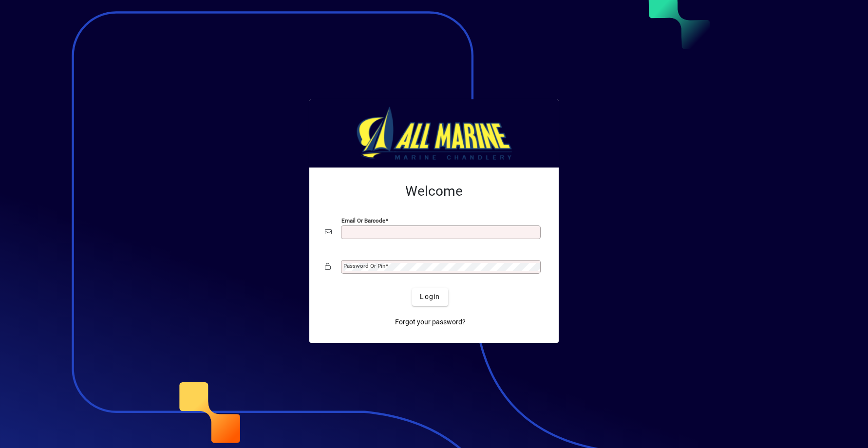 The height and width of the screenshot is (448, 868). I want to click on mat-label: Email or Barcode, so click(364, 220).